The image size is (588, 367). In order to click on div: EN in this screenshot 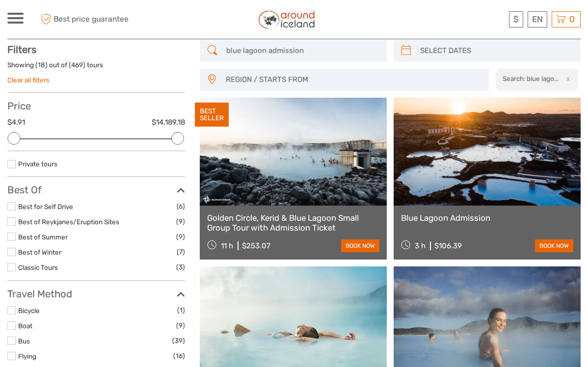, I will do `click(537, 19)`.